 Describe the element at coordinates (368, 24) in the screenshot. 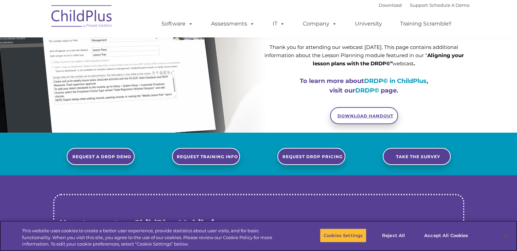

I see `a: University` at that location.